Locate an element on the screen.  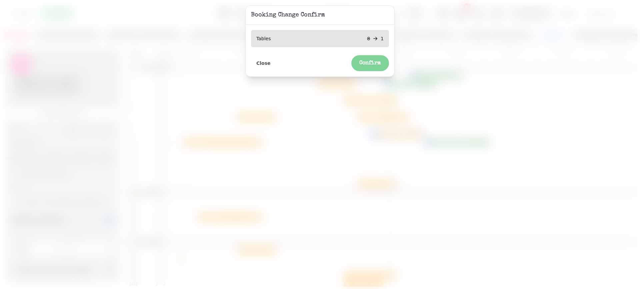
p: 1 is located at coordinates (382, 39).